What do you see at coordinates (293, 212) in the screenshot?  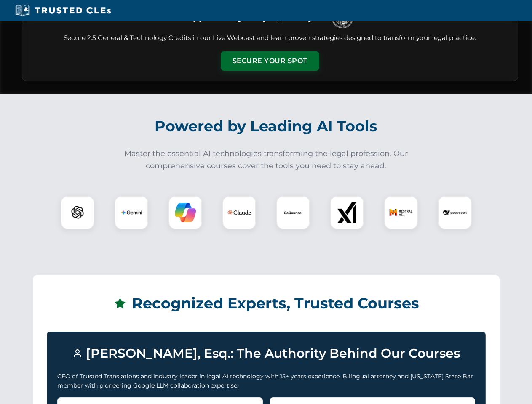 I see `div: CoCounsel` at bounding box center [293, 212].